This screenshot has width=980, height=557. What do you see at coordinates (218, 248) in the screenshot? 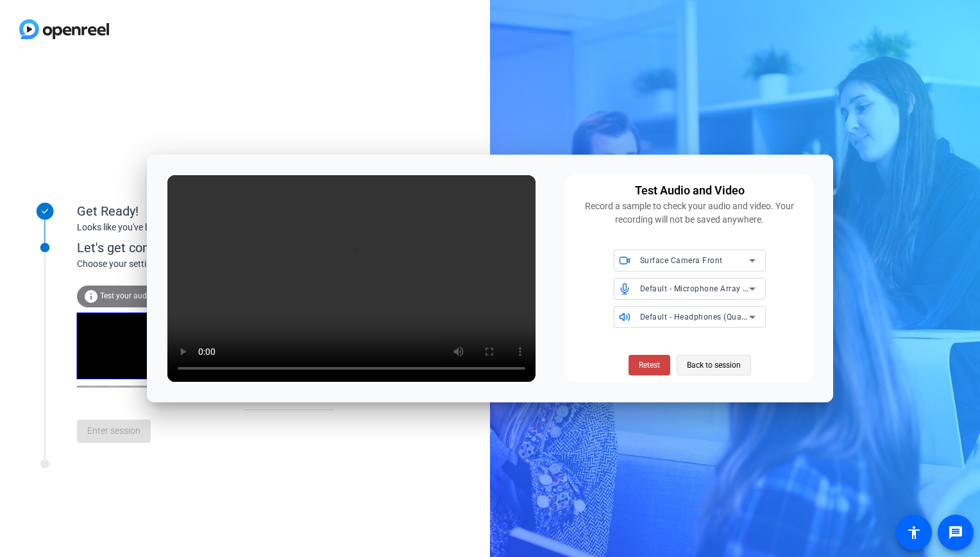
I see `div: Let's get connected.` at bounding box center [218, 248].